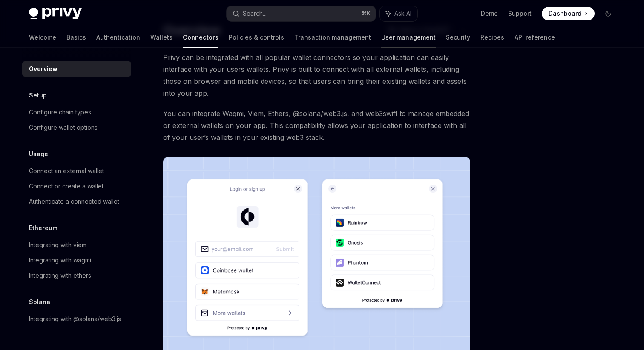  What do you see at coordinates (403, 14) in the screenshot?
I see `span: Ask AI` at bounding box center [403, 14].